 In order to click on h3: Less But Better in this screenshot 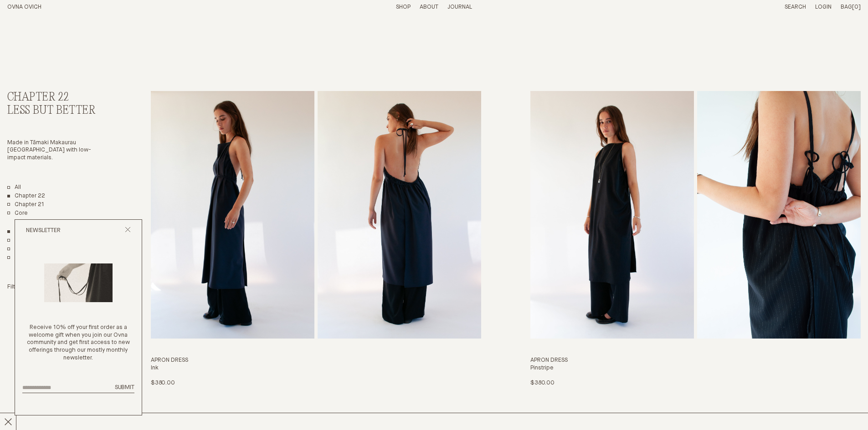, I will do `click(57, 111)`.